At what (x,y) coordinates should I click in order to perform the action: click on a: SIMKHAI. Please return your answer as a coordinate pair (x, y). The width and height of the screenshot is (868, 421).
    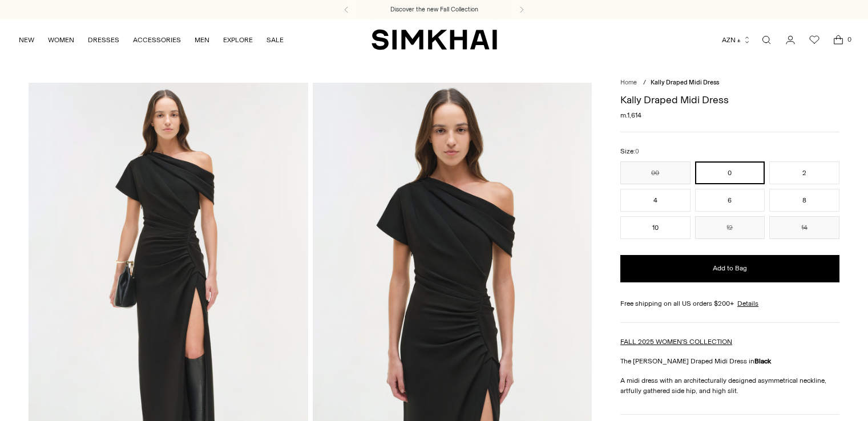
    Looking at the image, I should click on (434, 39).